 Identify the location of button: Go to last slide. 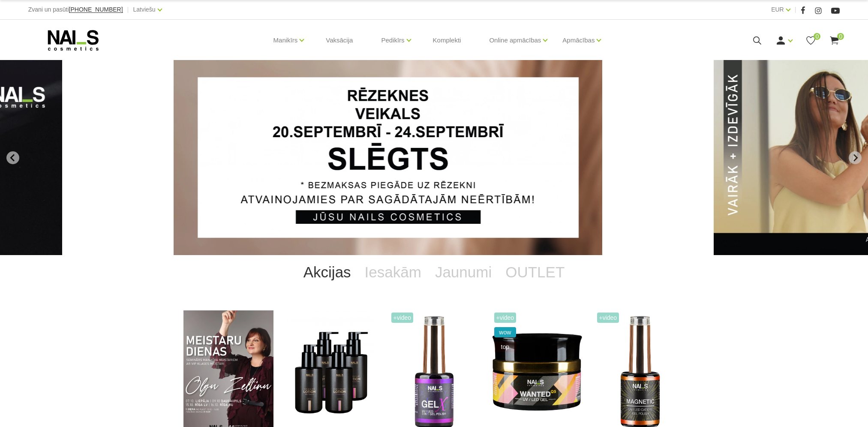
(13, 158).